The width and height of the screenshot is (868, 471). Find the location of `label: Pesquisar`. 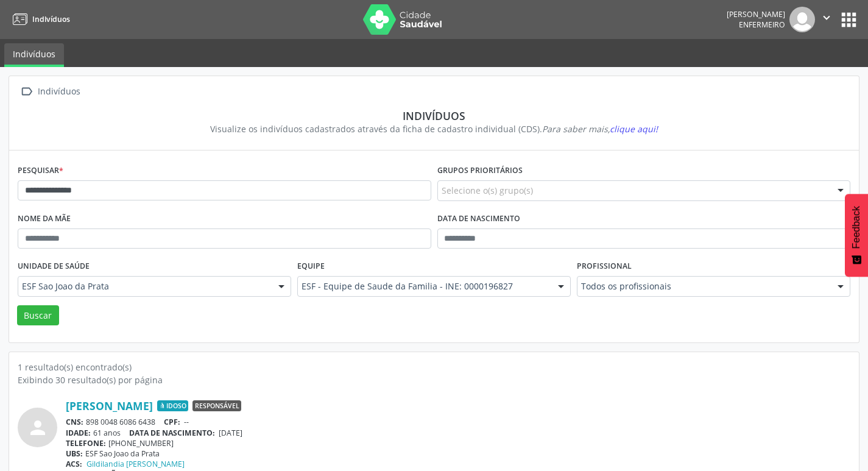

label: Pesquisar is located at coordinates (41, 170).